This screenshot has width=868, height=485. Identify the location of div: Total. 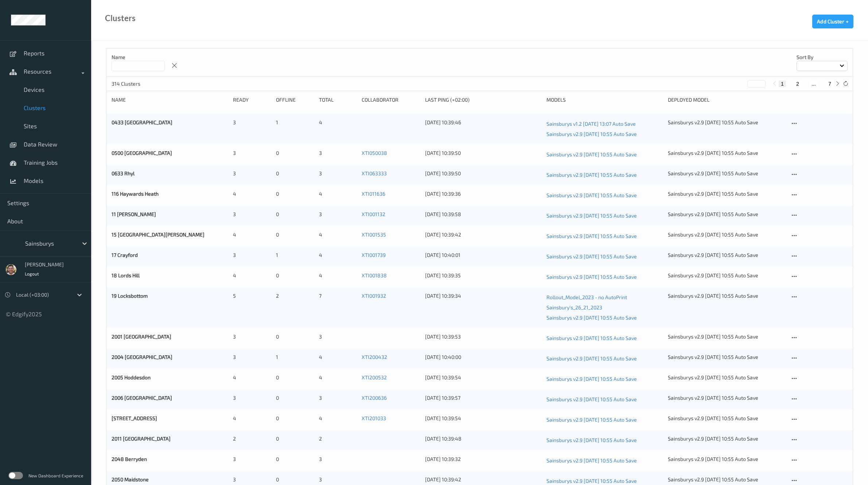
(338, 100).